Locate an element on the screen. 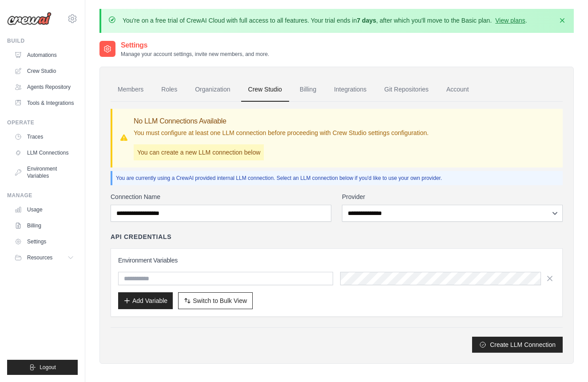  button: Create LLM Connection is located at coordinates (518, 345).